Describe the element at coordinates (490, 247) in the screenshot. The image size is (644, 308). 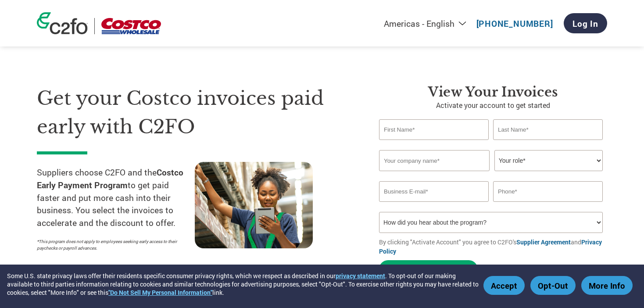
I see `a: Privacy Policy` at that location.